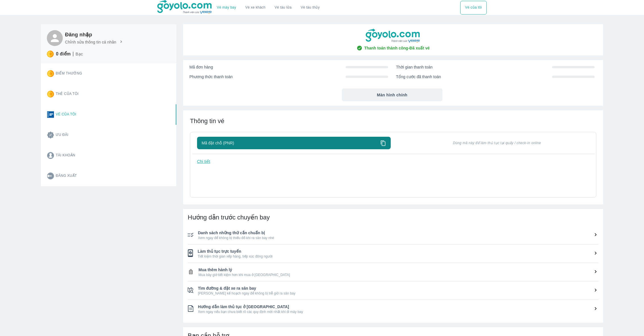 This screenshot has width=644, height=336. I want to click on span: Dùng mã này để làm thủ tục tại quầy / check-in online, so click(497, 143).